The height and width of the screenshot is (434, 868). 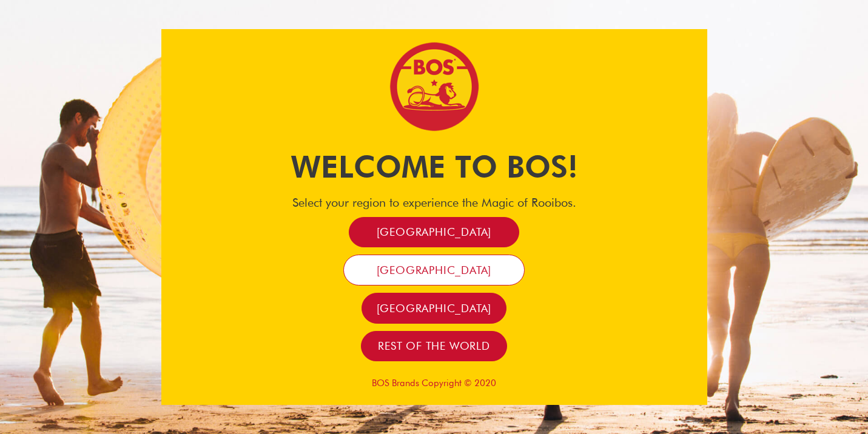 What do you see at coordinates (434, 202) in the screenshot?
I see `h4: Select your region to experience the Magic of Rooibos.` at bounding box center [434, 202].